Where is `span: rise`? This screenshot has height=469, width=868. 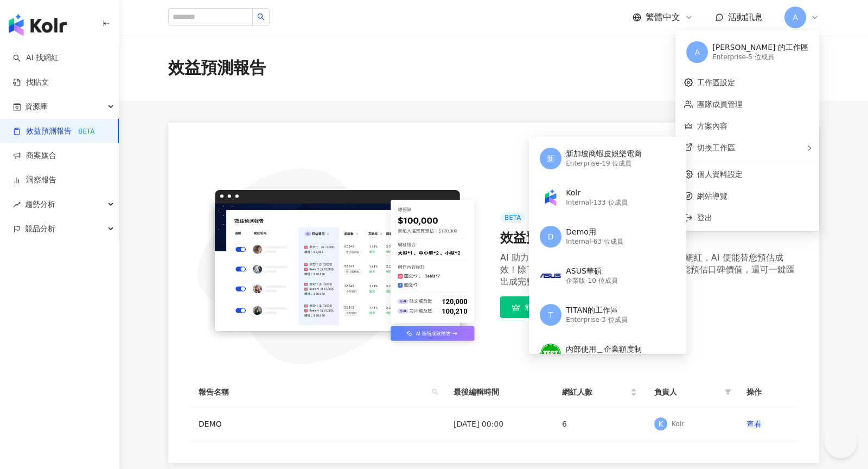 span: rise is located at coordinates (17, 205).